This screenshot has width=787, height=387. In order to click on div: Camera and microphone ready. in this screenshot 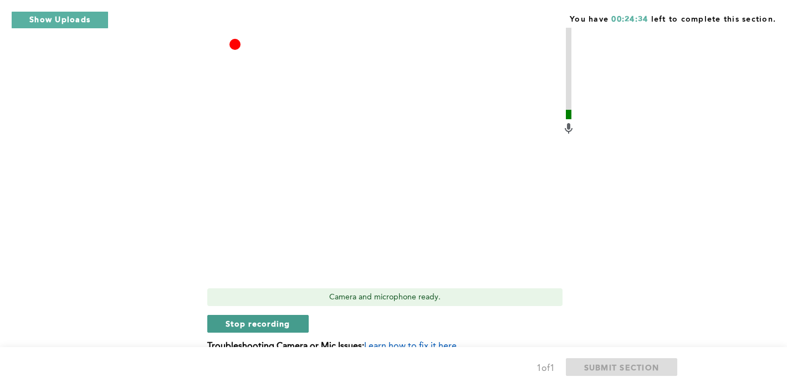, I will do `click(385, 297)`.